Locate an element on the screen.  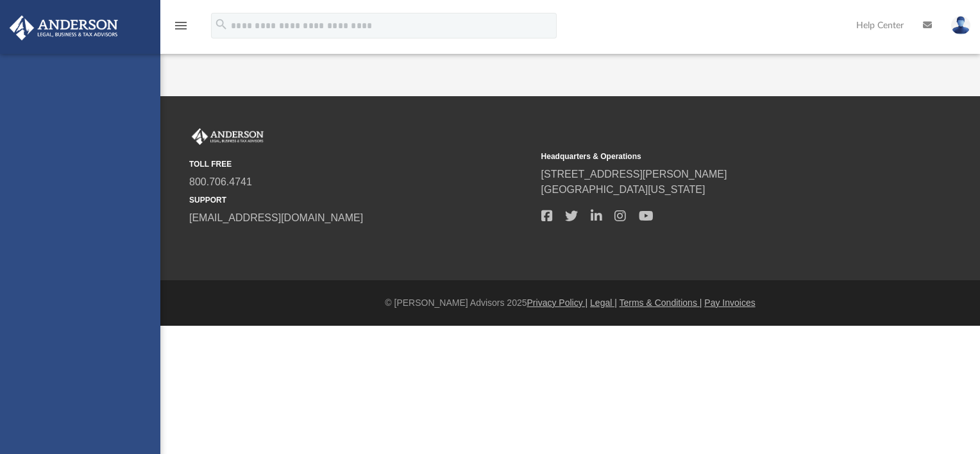
a: menu is located at coordinates (181, 29).